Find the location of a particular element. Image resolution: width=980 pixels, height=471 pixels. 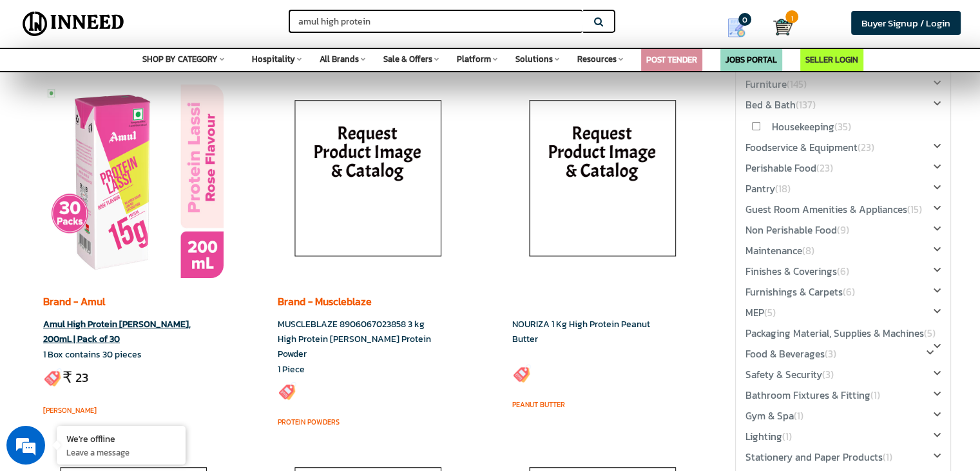

span: Housekeeping is located at coordinates (811, 126).